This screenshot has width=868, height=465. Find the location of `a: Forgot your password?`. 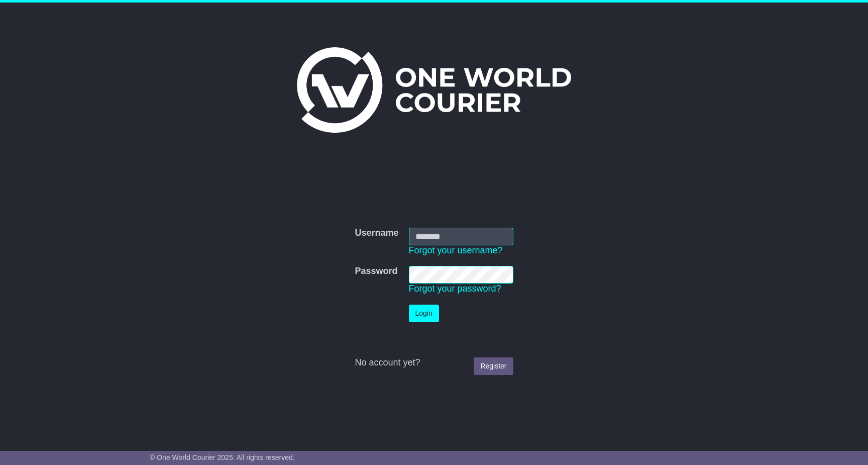

a: Forgot your password? is located at coordinates (455, 288).